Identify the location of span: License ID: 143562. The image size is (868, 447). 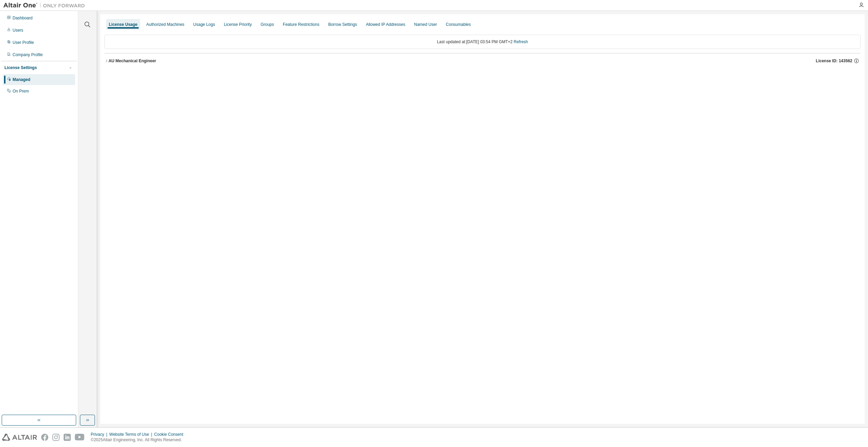
(834, 61).